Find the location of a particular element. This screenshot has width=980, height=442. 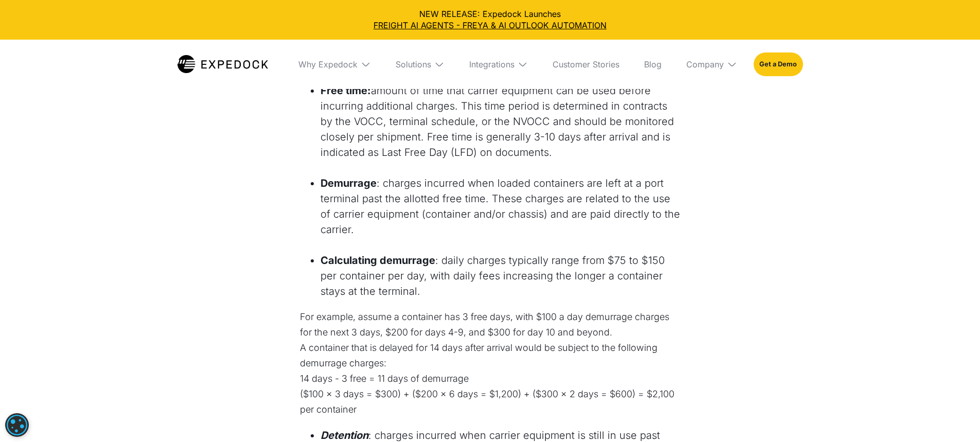

div: NEW RELEASE: Expedock Launches is located at coordinates (490, 19).